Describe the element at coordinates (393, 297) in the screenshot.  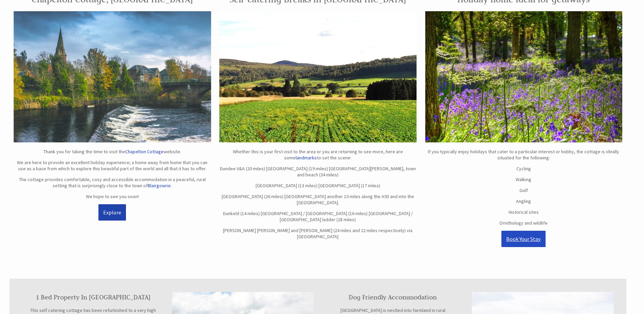
I see `h2: Dog Friendly Accommodation` at that location.